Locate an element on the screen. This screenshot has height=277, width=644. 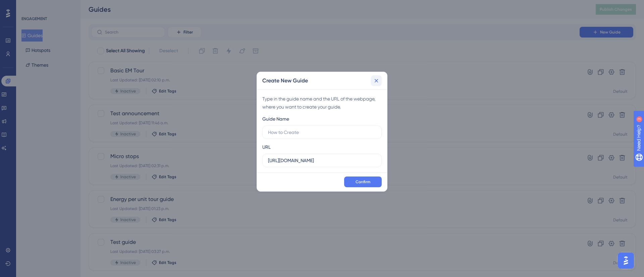
div: URL is located at coordinates (266, 147).